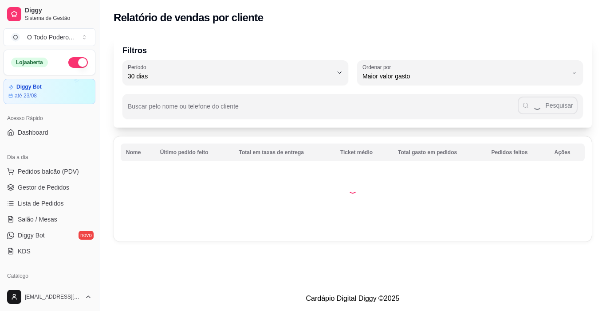 Image resolution: width=606 pixels, height=311 pixels. What do you see at coordinates (16, 37) in the screenshot?
I see `span: O` at bounding box center [16, 37].